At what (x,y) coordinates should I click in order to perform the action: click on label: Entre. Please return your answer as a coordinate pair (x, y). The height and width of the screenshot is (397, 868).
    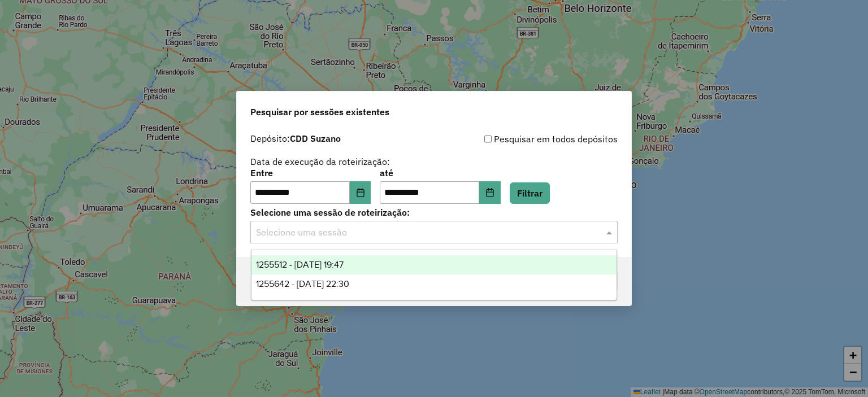
    Looking at the image, I should click on (310, 172).